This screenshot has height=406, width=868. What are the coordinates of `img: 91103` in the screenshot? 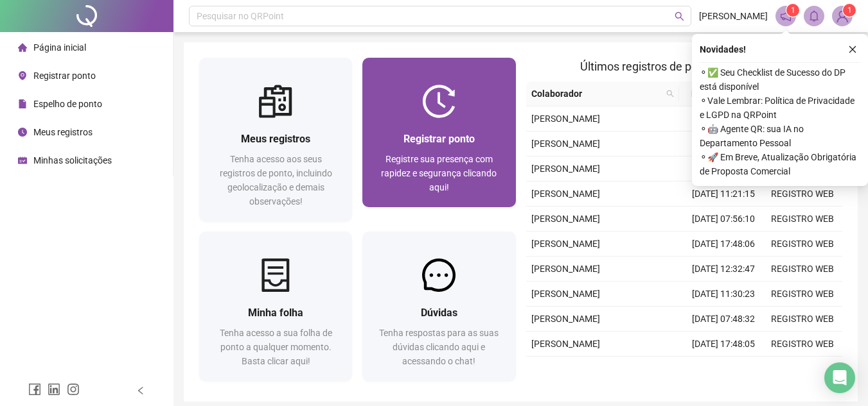 It's located at (842, 16).